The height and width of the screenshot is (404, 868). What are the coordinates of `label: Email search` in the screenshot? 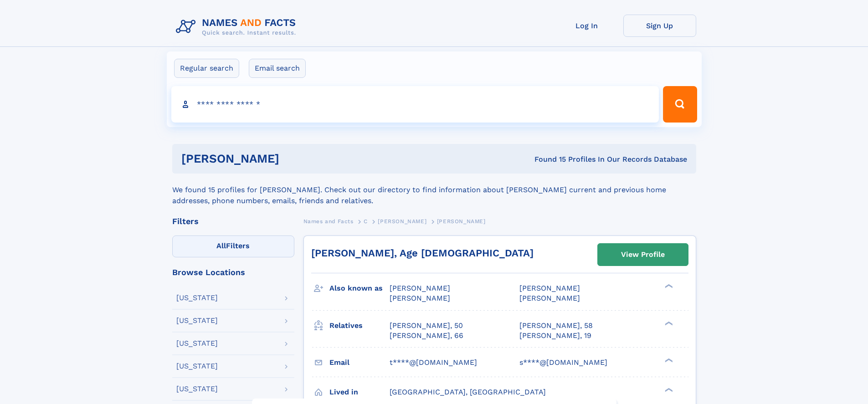 It's located at (277, 68).